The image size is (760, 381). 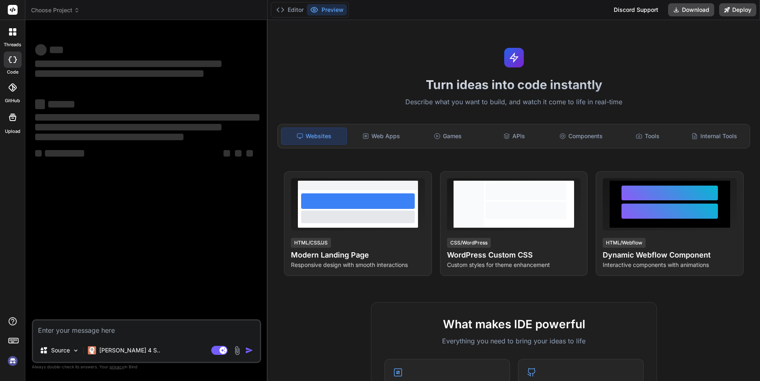 I want to click on p: Describe what you want to build, and watch it come to life in real-time, so click(x=513, y=102).